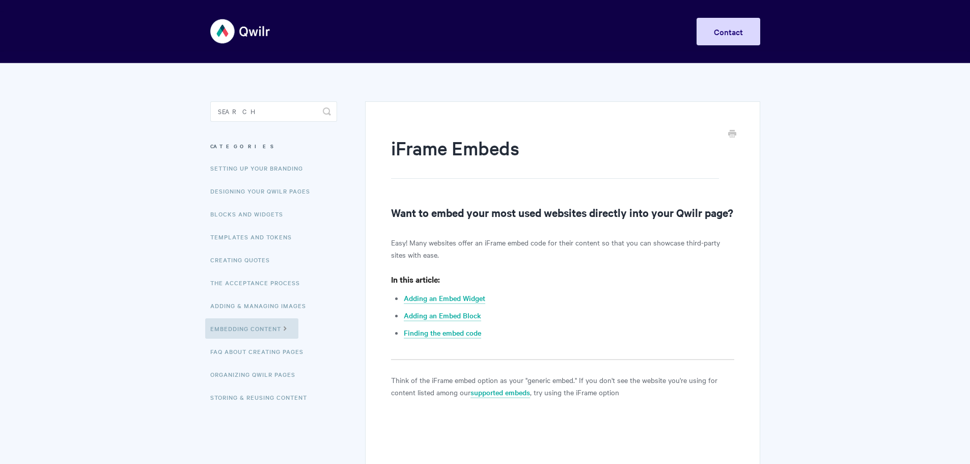  Describe the element at coordinates (244, 260) in the screenshot. I see `a: Creating Quotes` at that location.